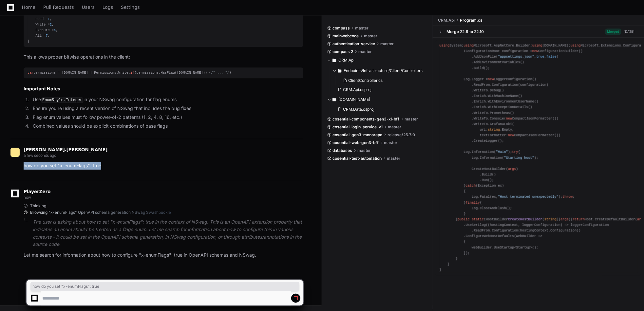 The height and width of the screenshot is (311, 644). I want to click on span: Users, so click(88, 7).